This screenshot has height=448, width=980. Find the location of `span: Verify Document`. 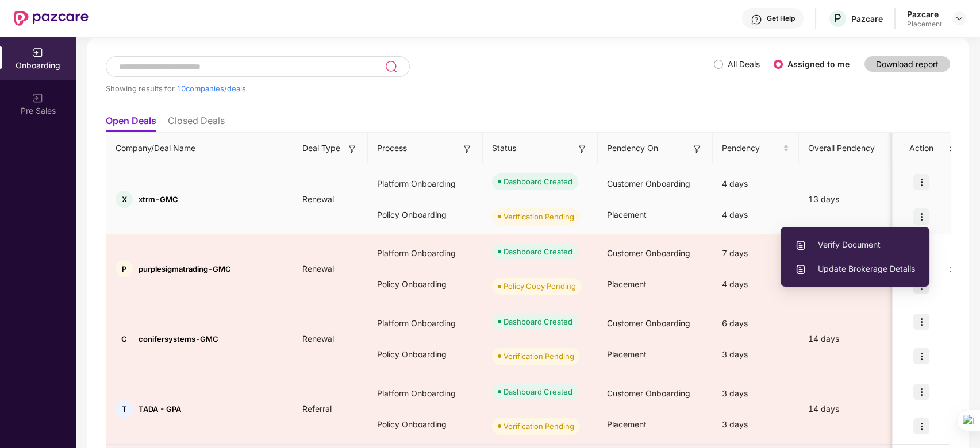

span: Verify Document is located at coordinates (854, 245).